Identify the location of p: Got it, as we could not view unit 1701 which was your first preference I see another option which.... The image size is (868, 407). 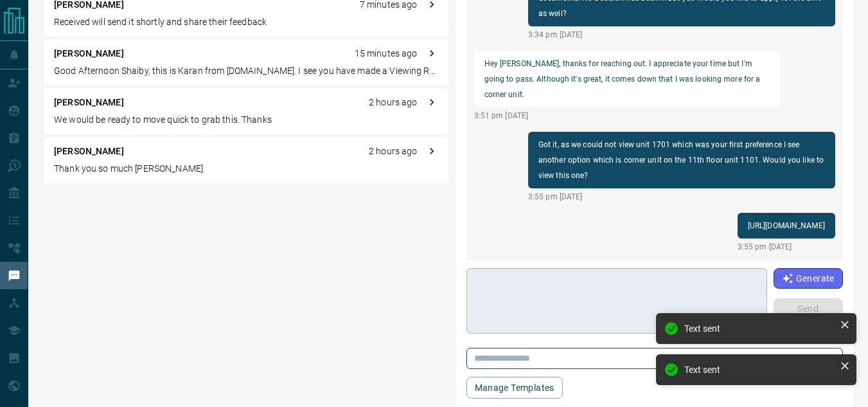
(682, 160).